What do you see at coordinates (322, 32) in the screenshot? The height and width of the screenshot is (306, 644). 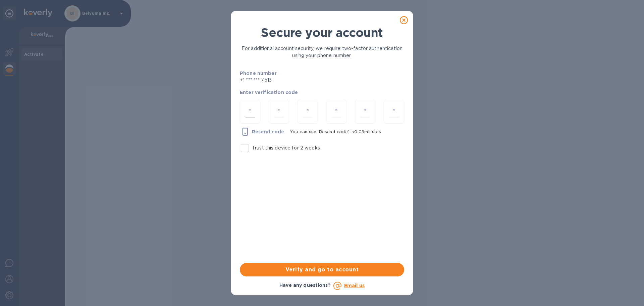 I see `h1: Secure your account` at bounding box center [322, 32].